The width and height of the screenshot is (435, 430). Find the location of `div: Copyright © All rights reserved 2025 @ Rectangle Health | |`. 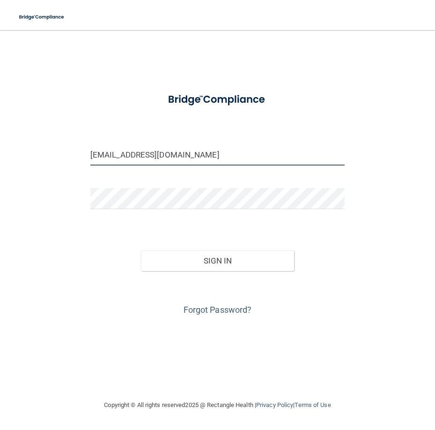

div: Copyright © All rights reserved 2025 @ Rectangle Health | | is located at coordinates (218, 405).